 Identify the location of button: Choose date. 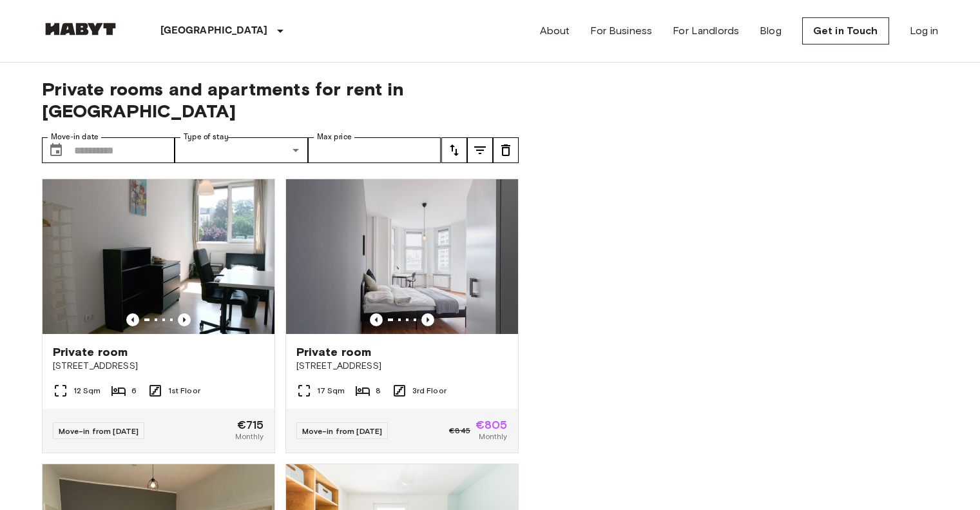
(56, 150).